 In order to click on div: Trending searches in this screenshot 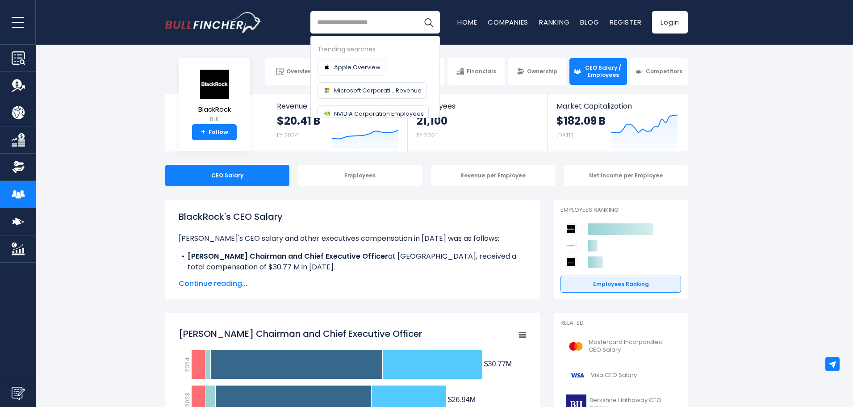, I will do `click(375, 49)`.